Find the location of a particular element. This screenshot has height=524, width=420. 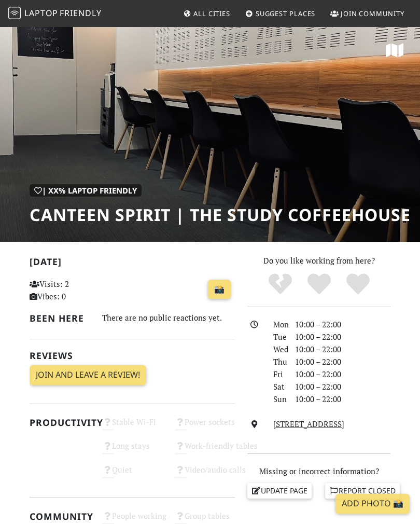

a: Update page is located at coordinates (280, 491).